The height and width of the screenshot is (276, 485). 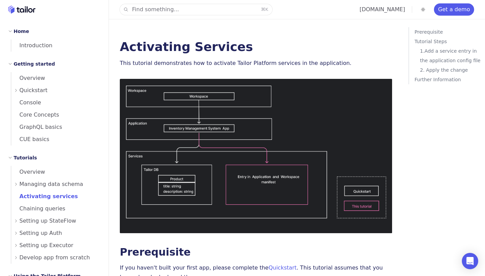 I want to click on p: This tutorial demonstrates how to activate Tailor Platform services in the application., so click(x=256, y=63).